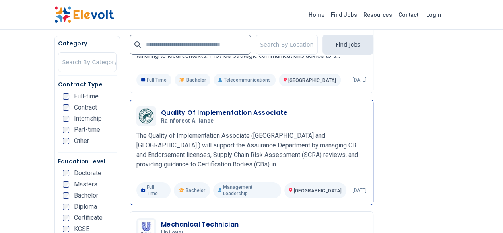 This screenshot has height=233, width=503. Describe the element at coordinates (251, 152) in the screenshot. I see `a: Rainforest AllianceQuality Of Implementation AssociateRainforest AllianceThe Quality of Implement...` at that location.